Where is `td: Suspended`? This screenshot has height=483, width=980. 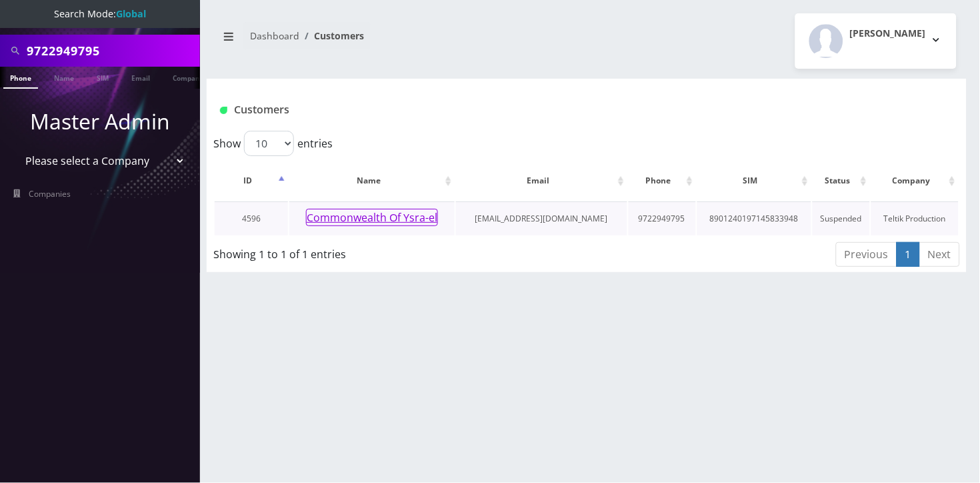
td: Suspended is located at coordinates (841, 218).